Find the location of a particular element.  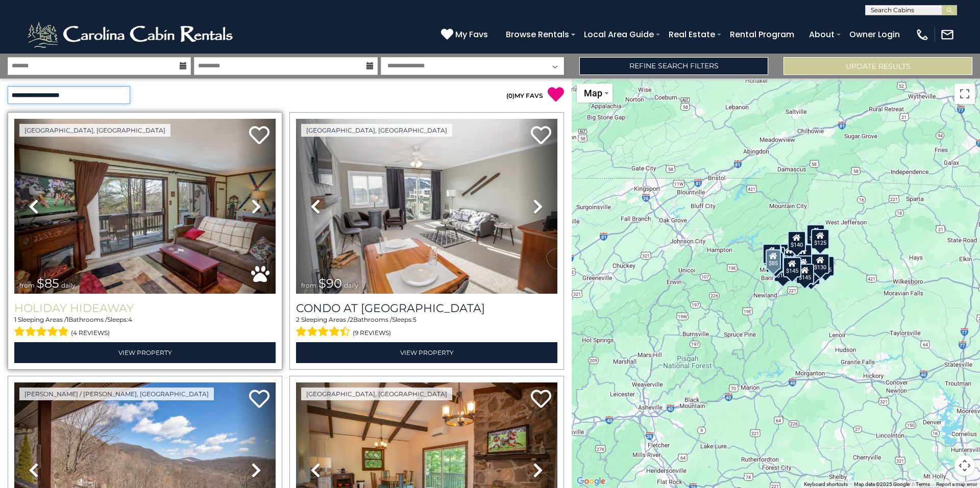

span: My Favs is located at coordinates (472, 34).